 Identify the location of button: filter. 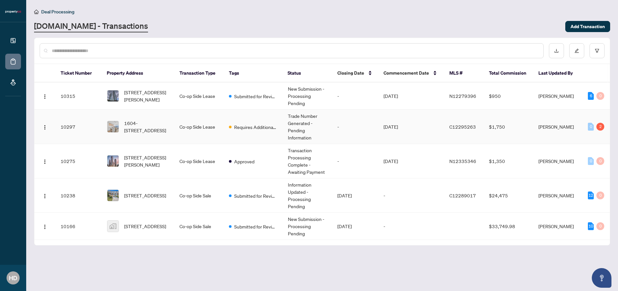
(597, 51).